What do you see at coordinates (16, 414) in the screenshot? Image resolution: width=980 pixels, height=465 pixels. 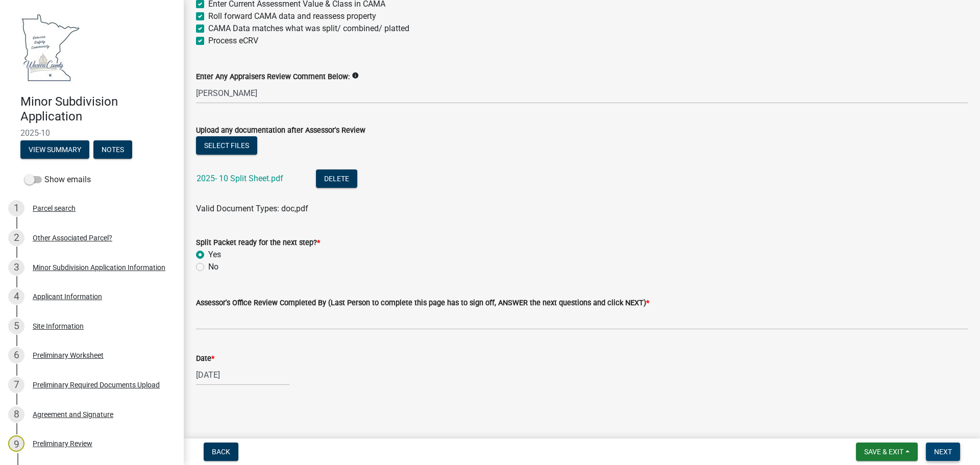 I see `div: 8` at bounding box center [16, 414].